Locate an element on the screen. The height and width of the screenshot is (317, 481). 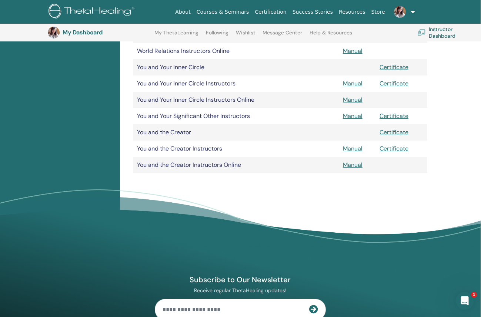
h3: My Dashboard is located at coordinates (100, 32).